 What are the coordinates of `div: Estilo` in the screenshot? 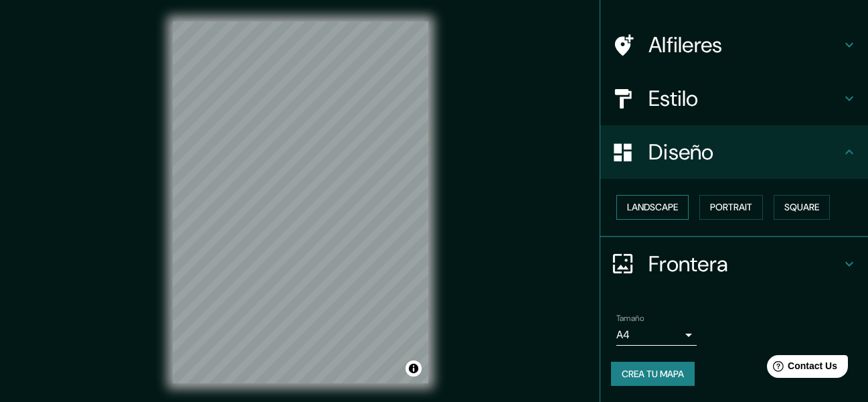 It's located at (734, 98).